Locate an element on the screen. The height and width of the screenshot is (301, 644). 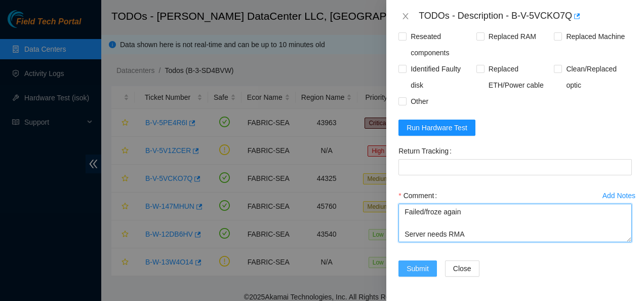
span: Run Hardware Test is located at coordinates (437, 127).